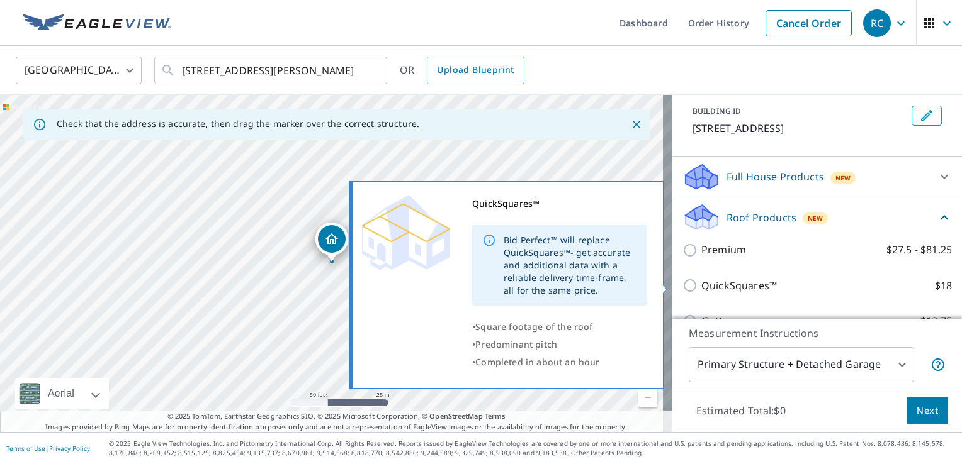  Describe the element at coordinates (761, 218) in the screenshot. I see `p: Roof Products` at that location.